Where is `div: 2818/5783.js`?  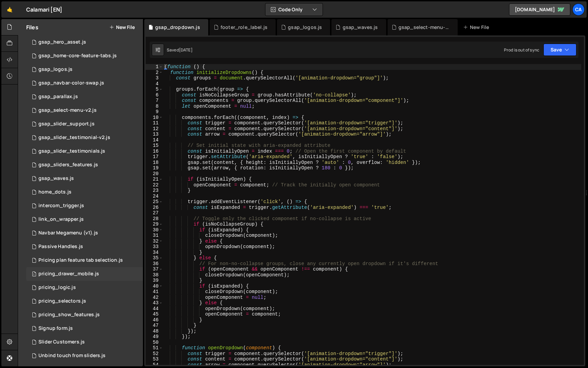
div: 2818/5783.js is located at coordinates (84, 233).